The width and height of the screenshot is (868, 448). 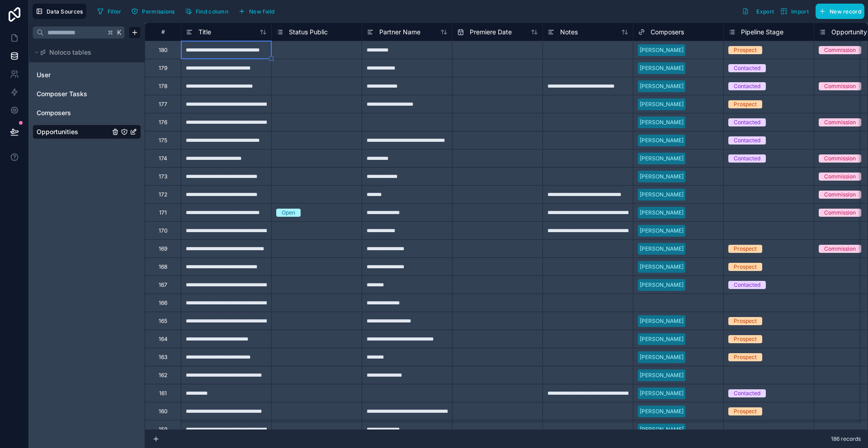 What do you see at coordinates (400, 32) in the screenshot?
I see `span: Partner Name` at bounding box center [400, 32].